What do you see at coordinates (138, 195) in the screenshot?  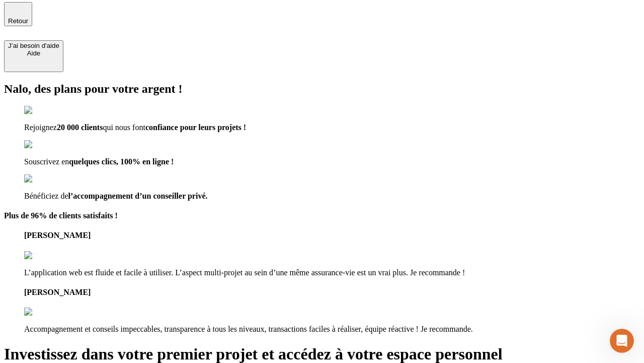 I see `span: l’accompagnement d’un conseiller privé.` at bounding box center [138, 195].